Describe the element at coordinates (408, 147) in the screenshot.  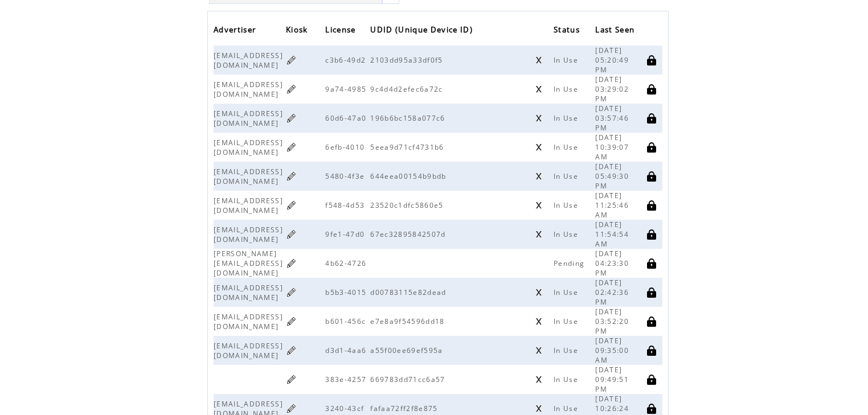
I see `span: 5eea9d71cf4731b6` at that location.